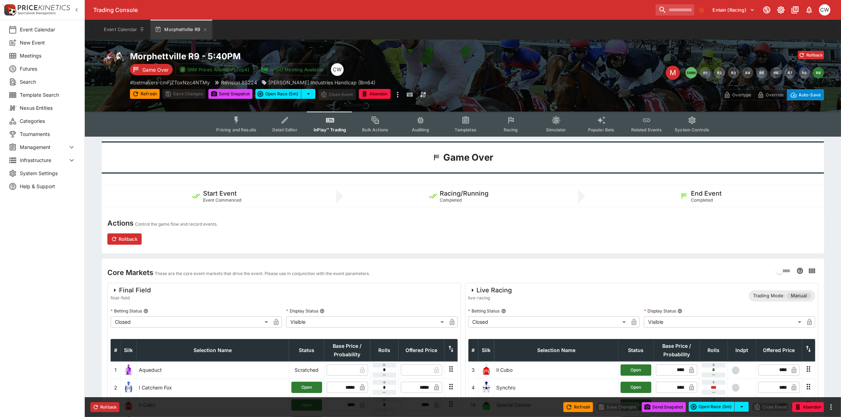 The width and height of the screenshot is (841, 417). I want to click on h4: Core Markets, so click(130, 273).